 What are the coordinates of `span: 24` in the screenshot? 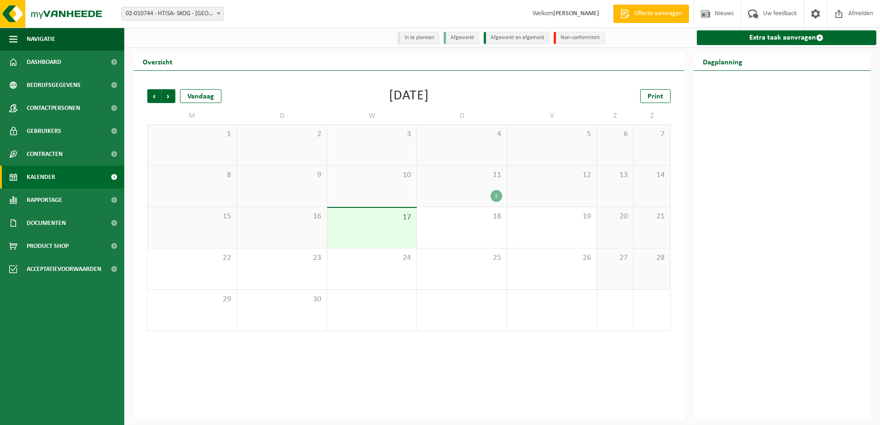 It's located at (372, 258).